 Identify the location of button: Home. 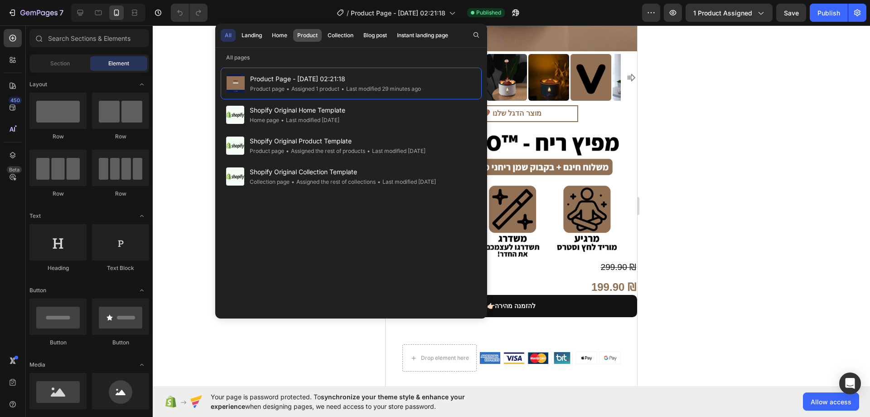
(280, 35).